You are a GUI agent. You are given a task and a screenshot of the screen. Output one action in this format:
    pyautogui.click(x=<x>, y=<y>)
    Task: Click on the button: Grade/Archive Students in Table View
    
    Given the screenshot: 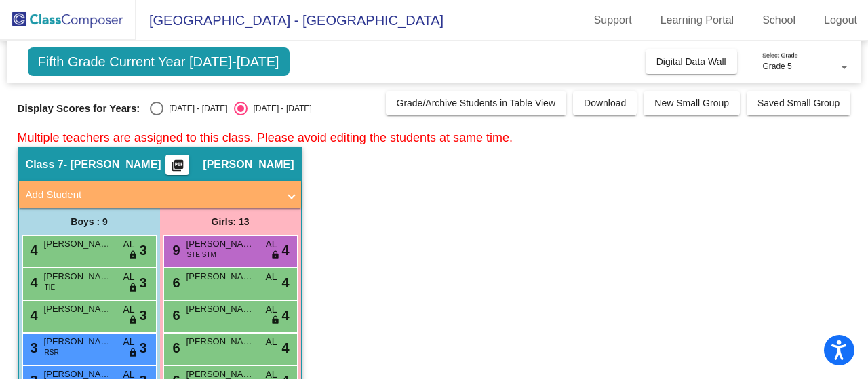 What is the action you would take?
    pyautogui.click(x=476, y=103)
    